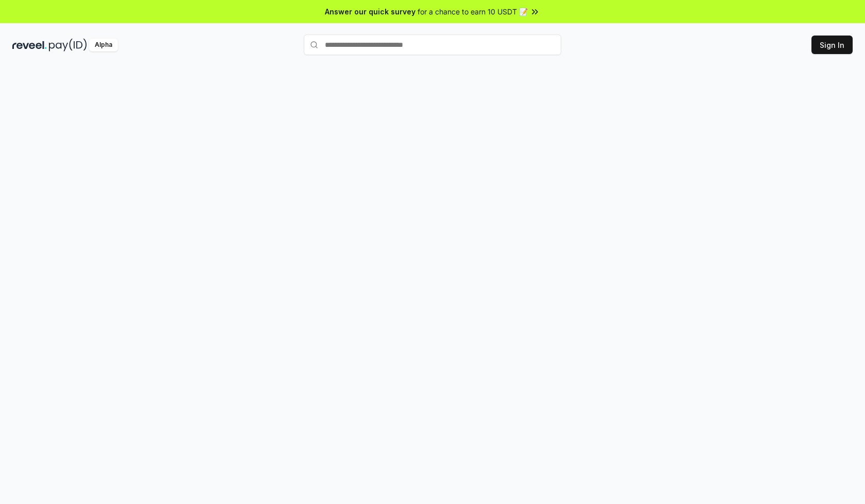 Image resolution: width=865 pixels, height=504 pixels. Describe the element at coordinates (30, 45) in the screenshot. I see `img: reveel_dark` at that location.